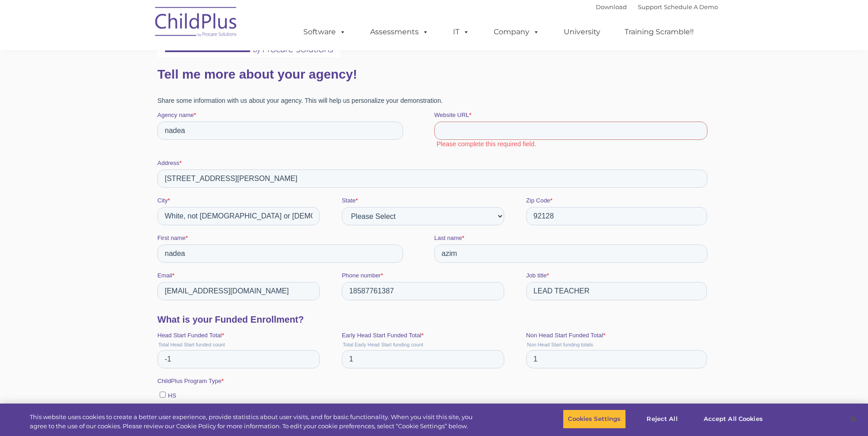  What do you see at coordinates (650, 7) in the screenshot?
I see `a: Support` at bounding box center [650, 7].